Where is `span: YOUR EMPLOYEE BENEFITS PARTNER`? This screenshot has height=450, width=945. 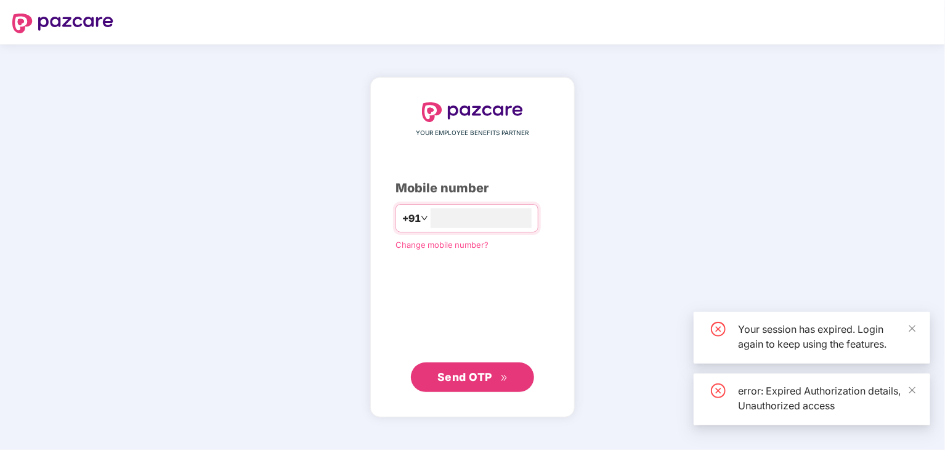
span: YOUR EMPLOYEE BENEFITS PARTNER is located at coordinates (472, 133).